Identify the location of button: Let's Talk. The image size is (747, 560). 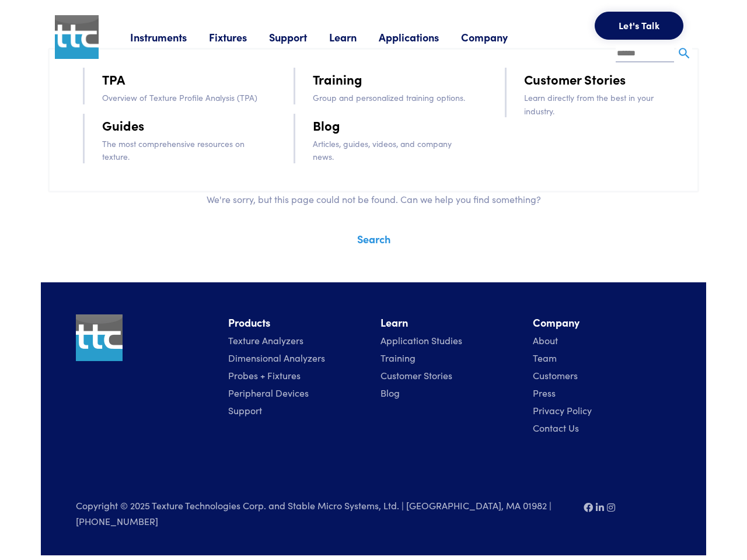
(639, 26).